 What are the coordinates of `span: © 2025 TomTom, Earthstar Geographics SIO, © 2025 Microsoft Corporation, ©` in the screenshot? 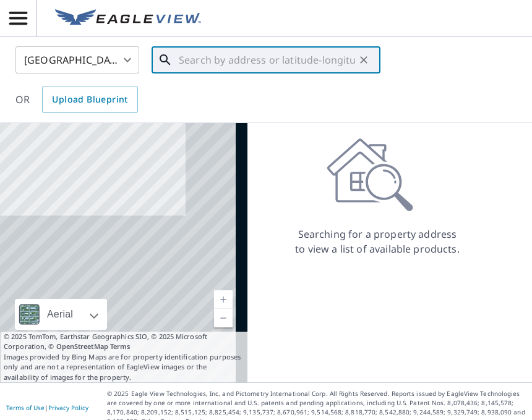 It's located at (123, 342).